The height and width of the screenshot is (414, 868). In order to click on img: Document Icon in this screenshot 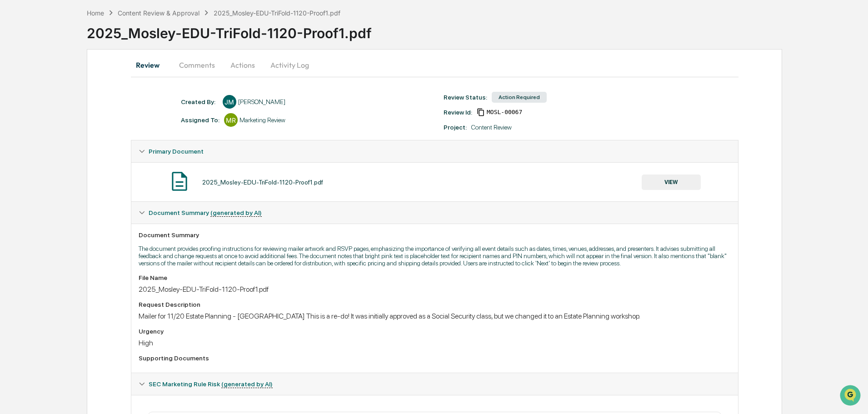, I will do `click(180, 181)`.